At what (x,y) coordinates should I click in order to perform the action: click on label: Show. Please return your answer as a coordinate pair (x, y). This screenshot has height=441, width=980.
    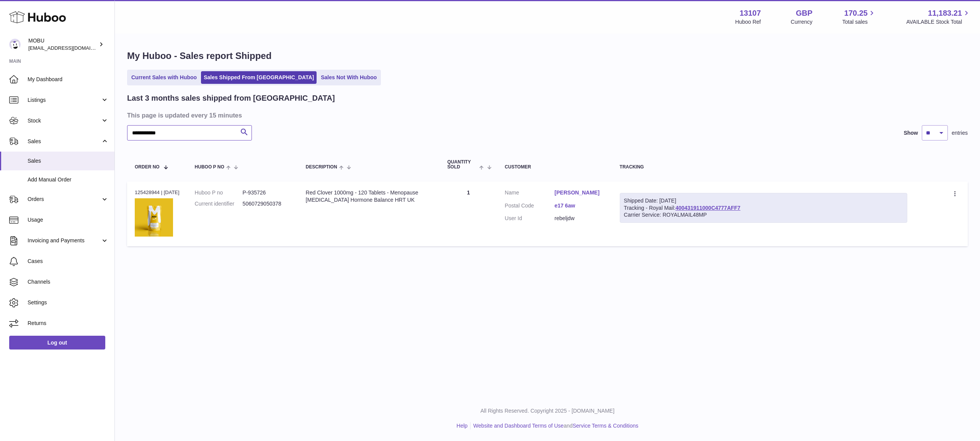
    Looking at the image, I should click on (911, 133).